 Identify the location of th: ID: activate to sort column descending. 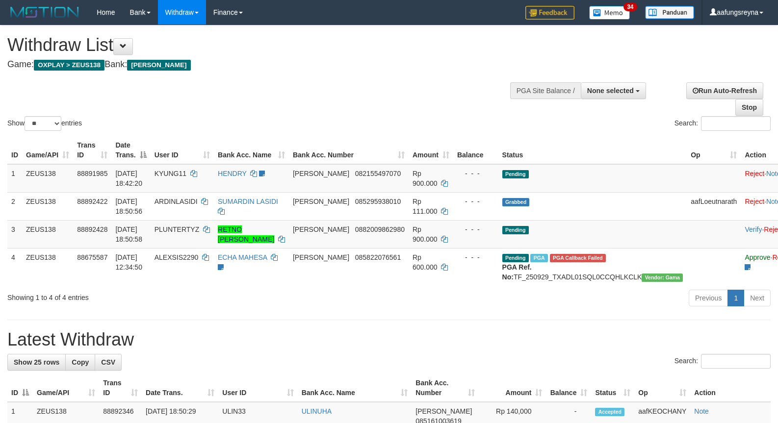
(20, 388).